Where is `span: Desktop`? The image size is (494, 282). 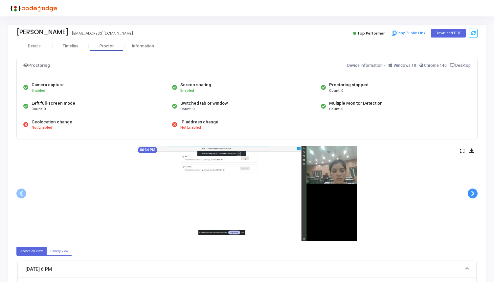 span: Desktop is located at coordinates (463, 65).